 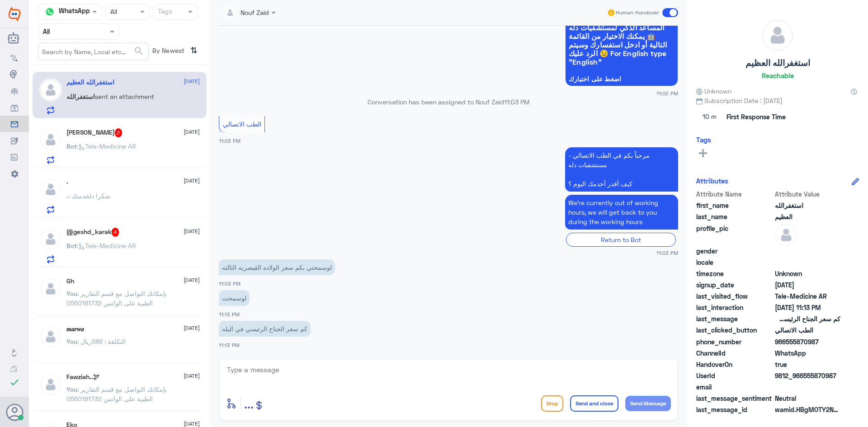 I want to click on span: profile_pic, so click(x=735, y=234).